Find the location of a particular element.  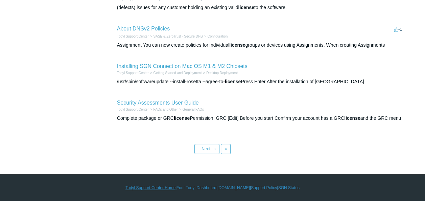

div: Assignment You can now create policies for individual groups or devices using Assignments. When c... is located at coordinates (261, 45).